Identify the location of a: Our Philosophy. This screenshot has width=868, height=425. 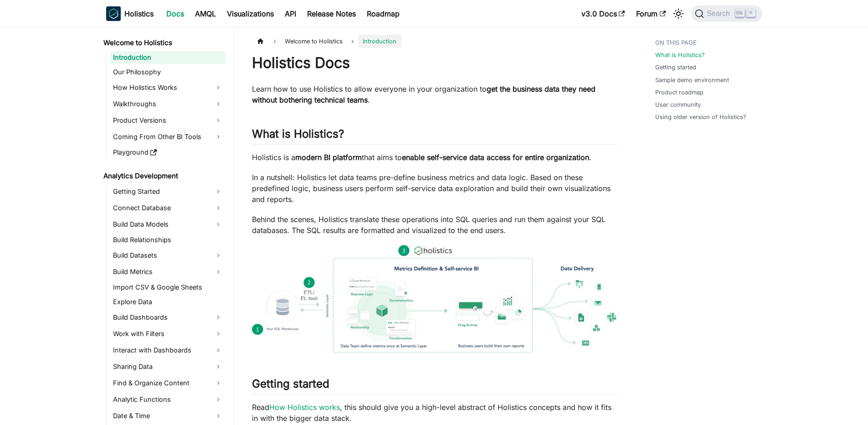
(168, 72).